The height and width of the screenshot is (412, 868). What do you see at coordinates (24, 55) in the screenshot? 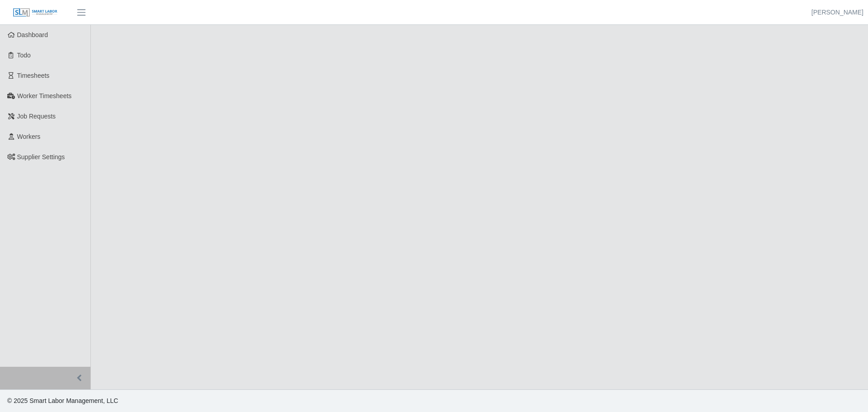
I see `span: Todo` at bounding box center [24, 55].